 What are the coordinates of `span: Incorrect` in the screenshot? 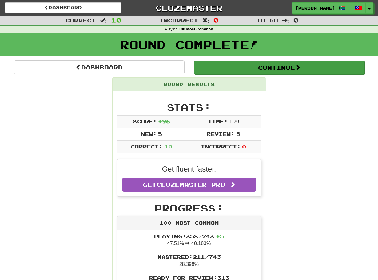 It's located at (178, 20).